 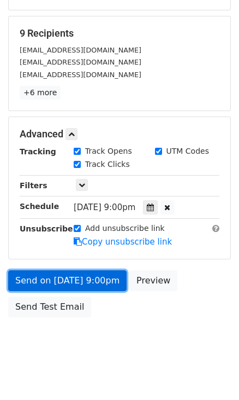 I want to click on a: Preview, so click(x=154, y=280).